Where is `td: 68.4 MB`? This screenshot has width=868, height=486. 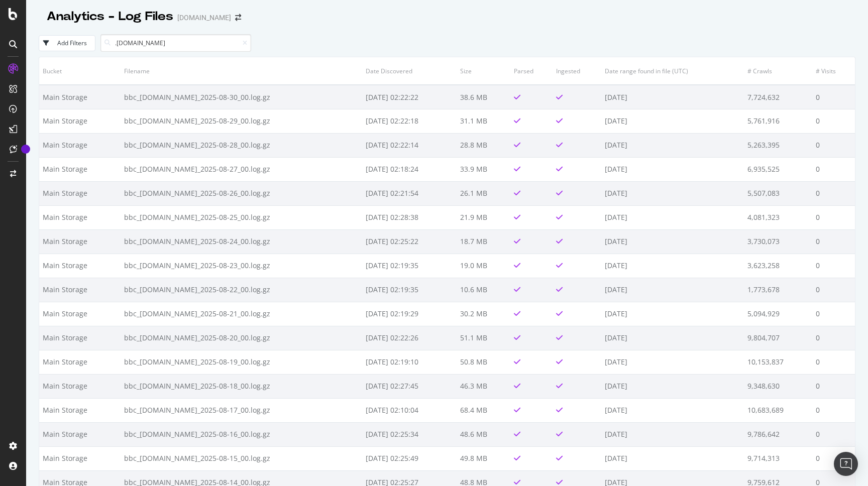
td: 68.4 MB is located at coordinates (483, 411).